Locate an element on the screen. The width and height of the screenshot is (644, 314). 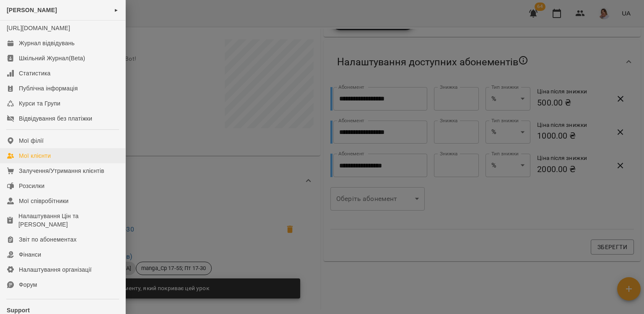
div: Курси та Групи is located at coordinates (40, 104).